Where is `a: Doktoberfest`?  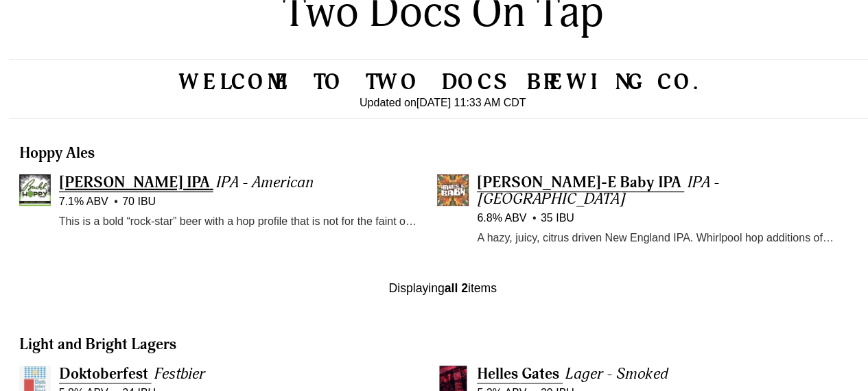
a: Doktoberfest is located at coordinates (105, 374).